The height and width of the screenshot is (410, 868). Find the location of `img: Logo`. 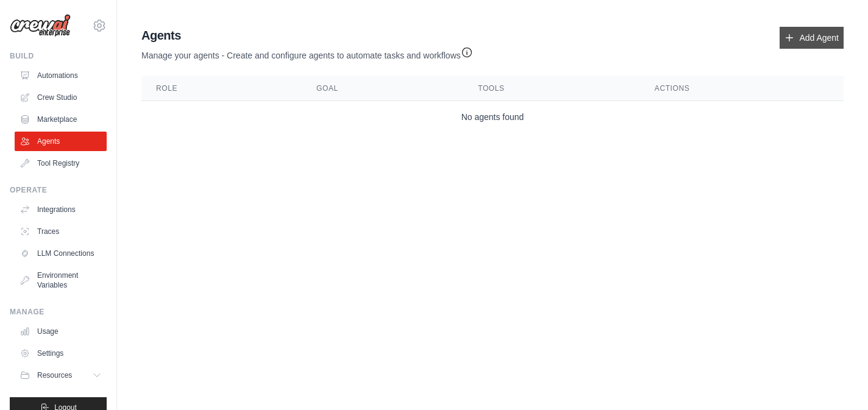

img: Logo is located at coordinates (40, 26).